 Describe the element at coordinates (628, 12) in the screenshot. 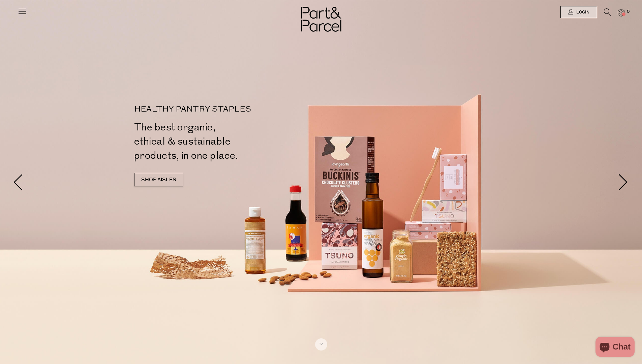

I see `span: 0` at that location.